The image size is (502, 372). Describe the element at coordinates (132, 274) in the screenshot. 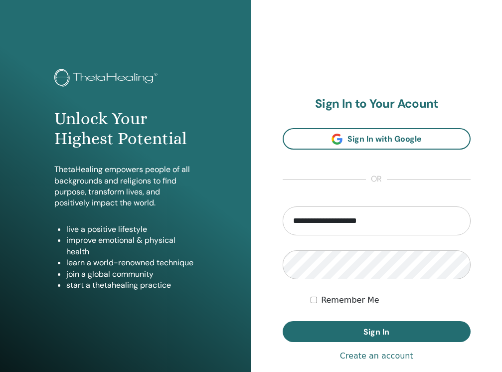

I see `li: join a global community` at that location.